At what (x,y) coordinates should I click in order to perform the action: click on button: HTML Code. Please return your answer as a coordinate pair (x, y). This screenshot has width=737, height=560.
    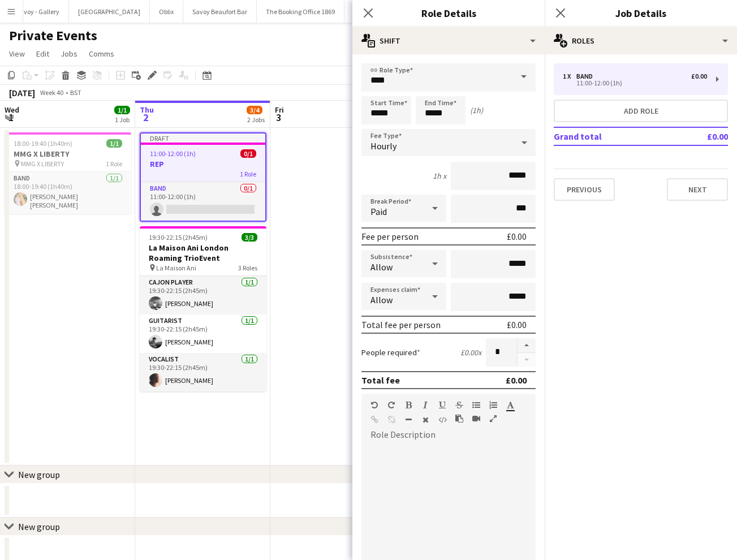
    Looking at the image, I should click on (442, 419).